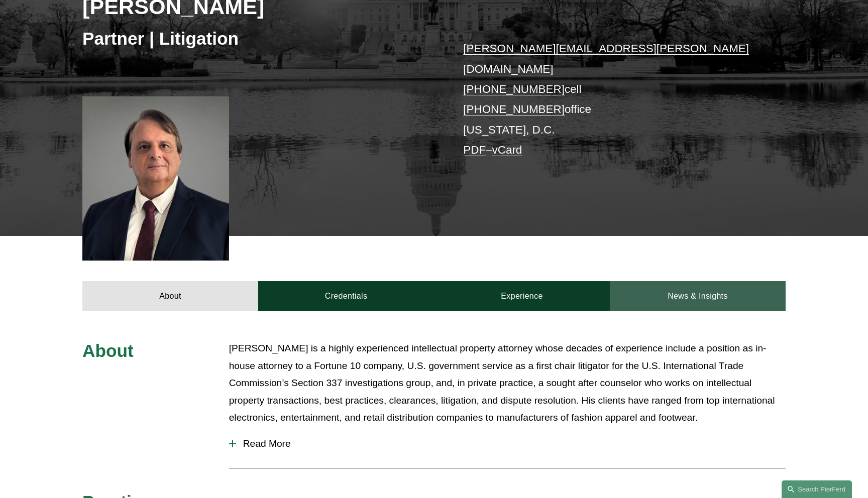 The image size is (868, 498). Describe the element at coordinates (522, 296) in the screenshot. I see `a: Experience` at that location.